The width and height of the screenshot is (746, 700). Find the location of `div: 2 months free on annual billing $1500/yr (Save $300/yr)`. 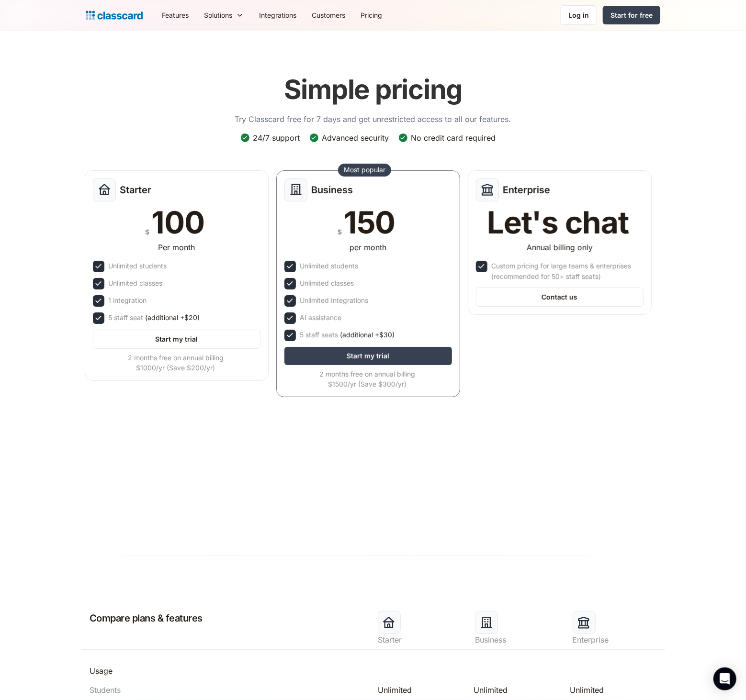

div: 2 months free on annual billing $1500/yr (Save $300/yr) is located at coordinates (367, 379).